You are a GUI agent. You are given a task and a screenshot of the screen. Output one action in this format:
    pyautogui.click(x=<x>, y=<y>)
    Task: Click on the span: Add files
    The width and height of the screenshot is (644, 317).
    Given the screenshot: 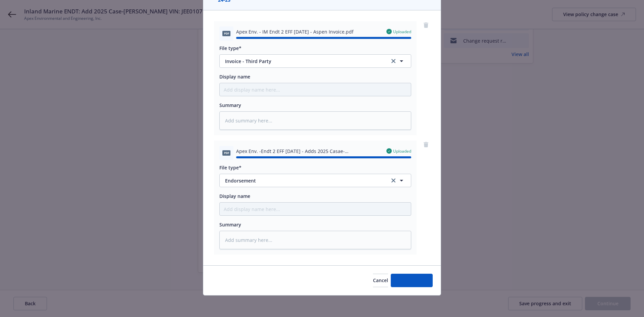 What is the action you would take?
    pyautogui.click(x=411, y=280)
    